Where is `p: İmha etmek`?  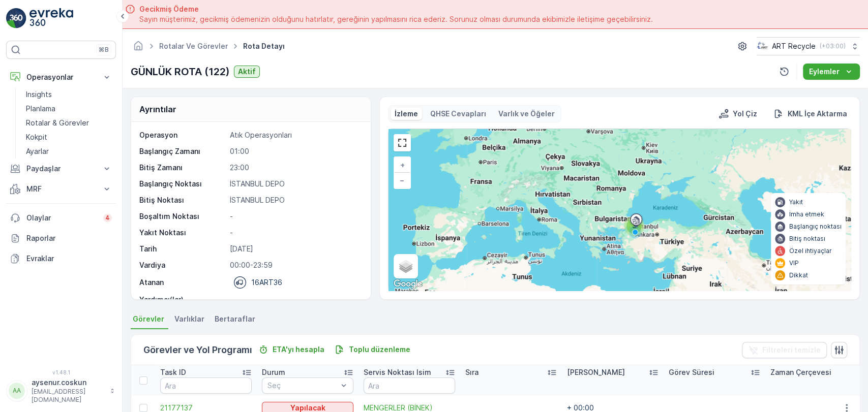 p: İmha etmek is located at coordinates (806, 215).